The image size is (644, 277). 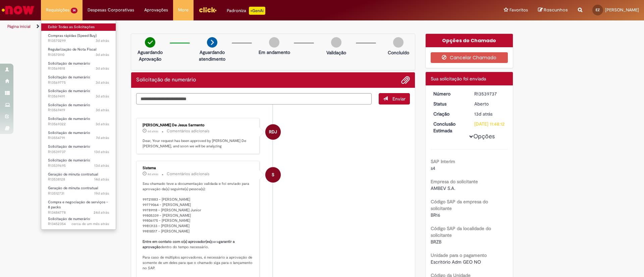 I want to click on time: 26/09/2025 09:19:57, so click(x=102, y=124).